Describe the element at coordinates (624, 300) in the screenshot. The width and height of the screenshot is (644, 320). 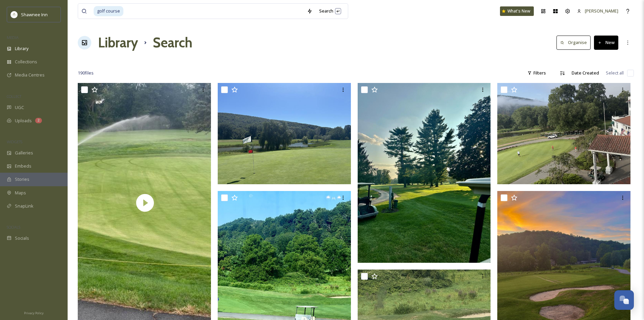
I see `button: Open Chat` at that location.